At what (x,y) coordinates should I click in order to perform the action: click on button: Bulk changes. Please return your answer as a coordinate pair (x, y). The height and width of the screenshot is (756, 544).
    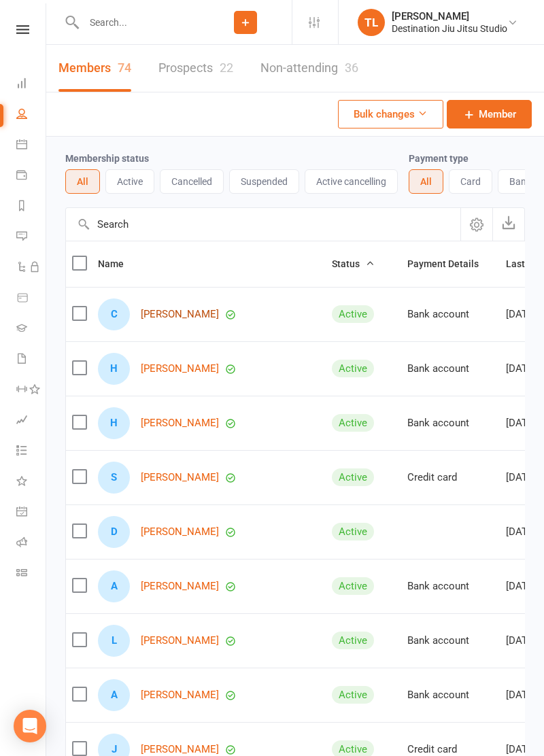
    Looking at the image, I should click on (390, 114).